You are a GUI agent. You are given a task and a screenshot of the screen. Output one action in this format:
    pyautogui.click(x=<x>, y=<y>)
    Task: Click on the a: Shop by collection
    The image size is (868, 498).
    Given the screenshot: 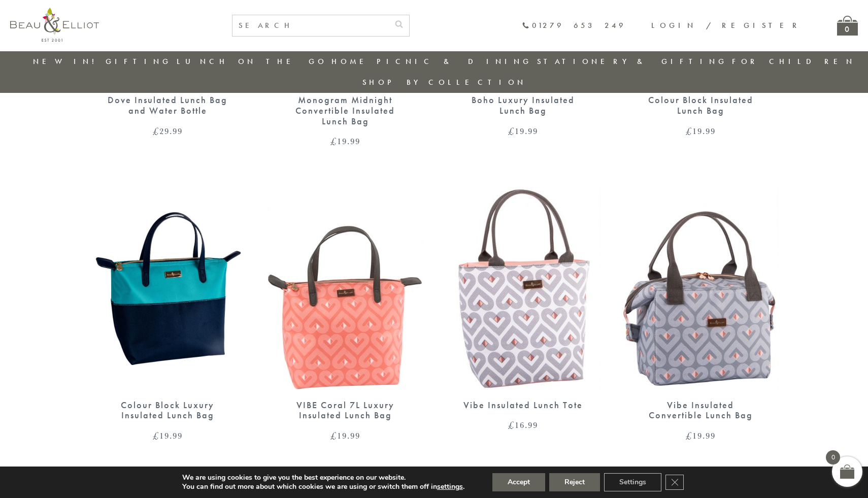 What is the action you would take?
    pyautogui.click(x=444, y=82)
    